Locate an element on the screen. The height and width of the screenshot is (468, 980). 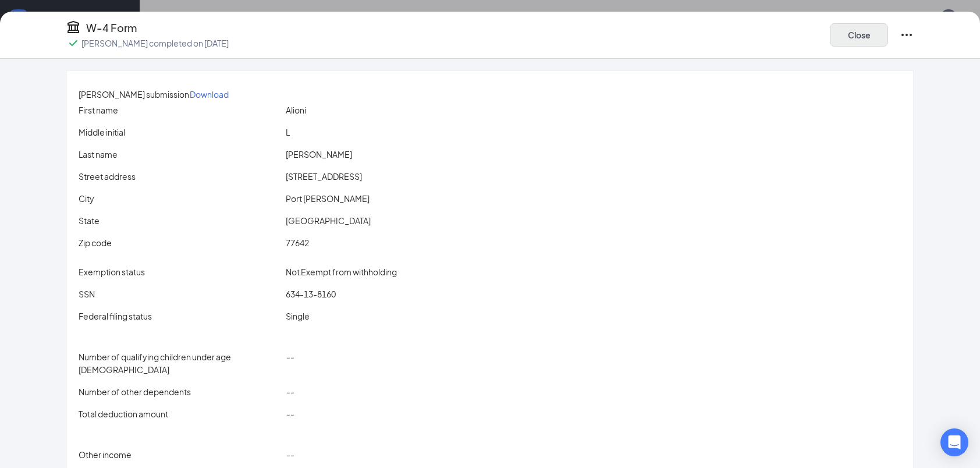
p: Last name is located at coordinates (180, 154).